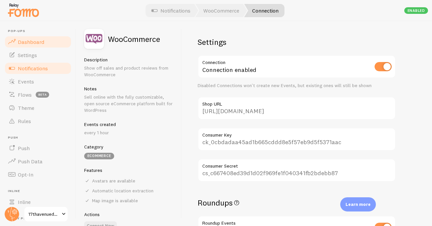 The height and width of the screenshot is (226, 432). Describe the element at coordinates (38, 148) in the screenshot. I see `a: Push` at that location.